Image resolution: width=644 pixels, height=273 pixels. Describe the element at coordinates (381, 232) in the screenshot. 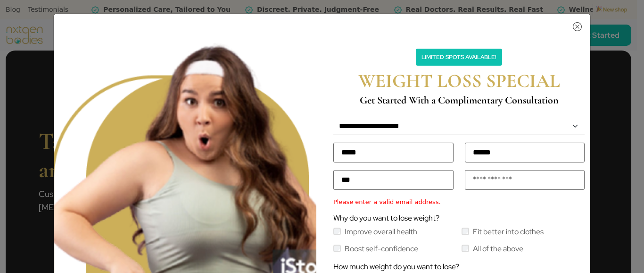

I see `label: Improve overall health` at that location.